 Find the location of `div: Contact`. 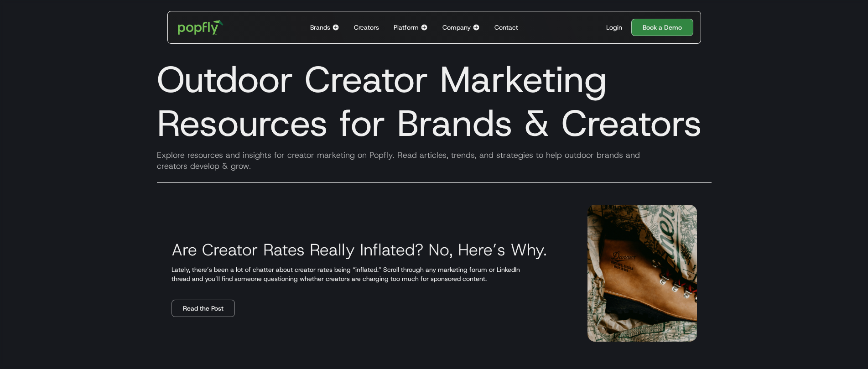

div: Contact is located at coordinates (507, 27).